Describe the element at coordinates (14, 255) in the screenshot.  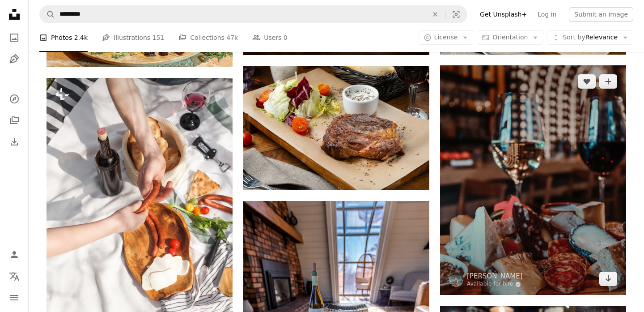
I see `a: Log in / Sign up` at that location.